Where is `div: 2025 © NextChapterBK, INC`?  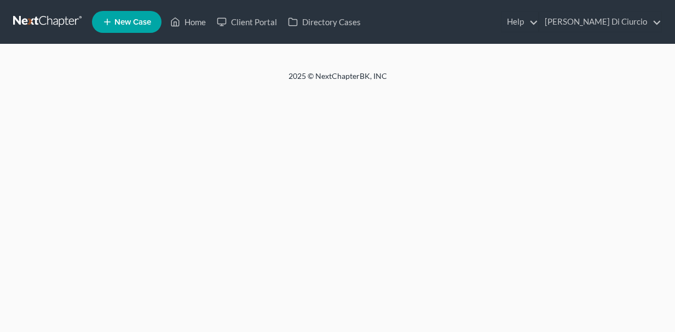
div: 2025 © NextChapterBK, INC is located at coordinates (338, 80).